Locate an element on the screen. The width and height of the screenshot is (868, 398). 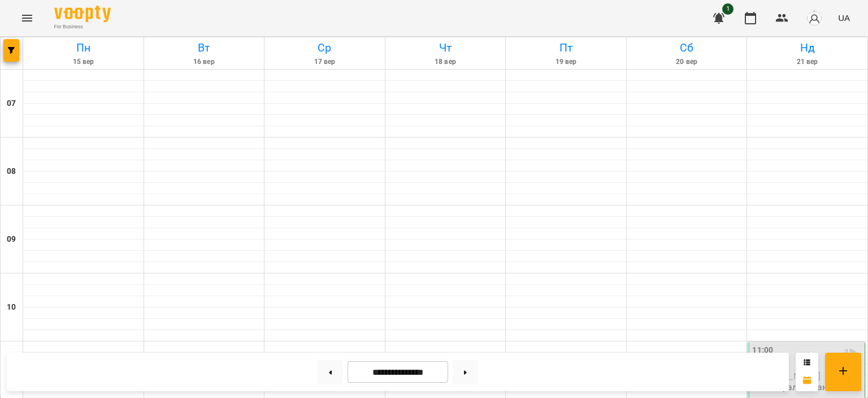
button: UA is located at coordinates (844, 18).